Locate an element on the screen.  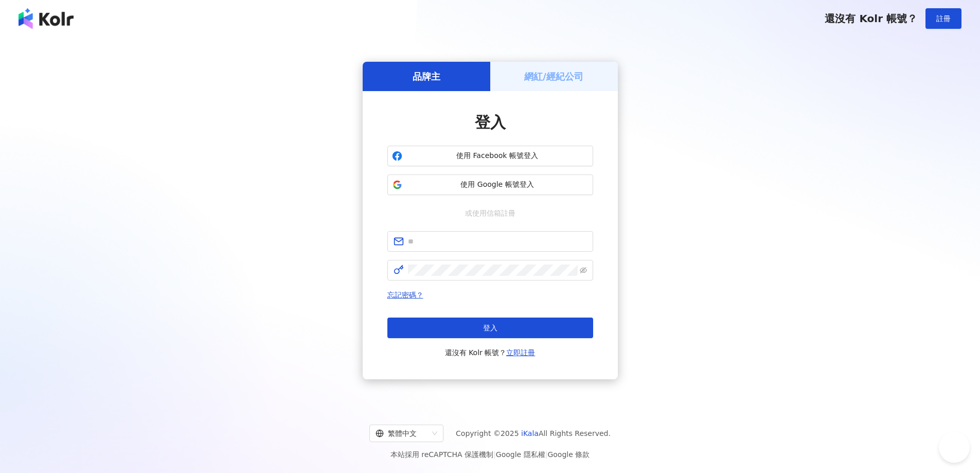
button: 登入 is located at coordinates (490, 328).